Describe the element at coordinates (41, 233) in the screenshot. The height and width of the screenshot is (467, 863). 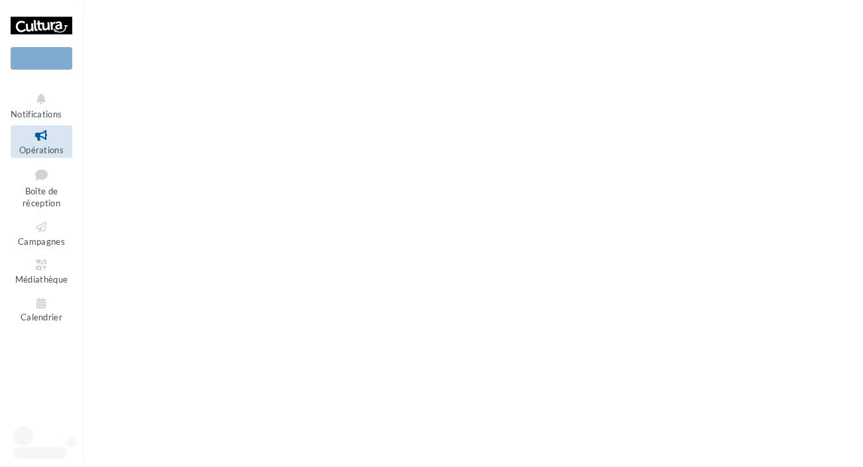
I see `a: Campagnes` at that location.